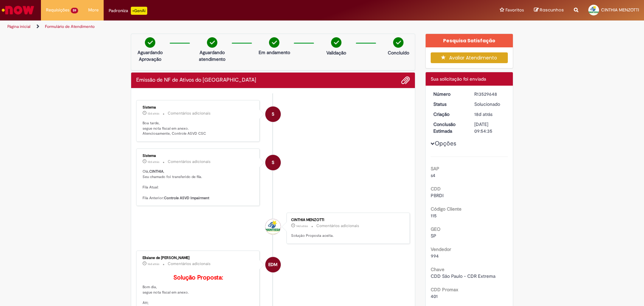  What do you see at coordinates (274, 52) in the screenshot?
I see `p: Em andamento` at bounding box center [274, 52].